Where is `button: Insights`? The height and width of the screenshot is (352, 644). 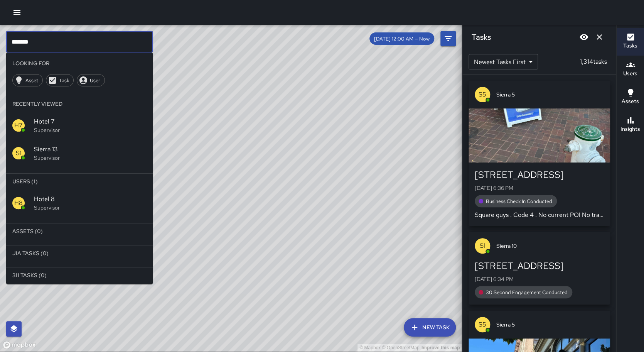 button: Insights is located at coordinates (631, 125).